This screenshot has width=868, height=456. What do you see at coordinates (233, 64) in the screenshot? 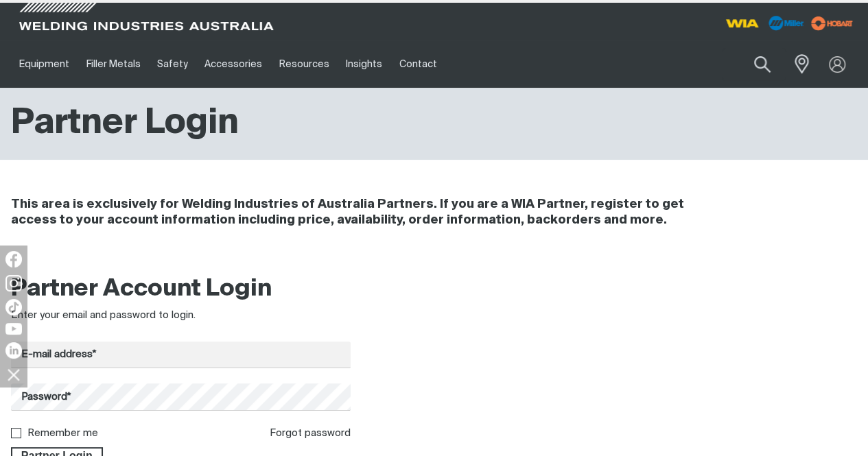
I see `a: Accessories` at bounding box center [233, 64].